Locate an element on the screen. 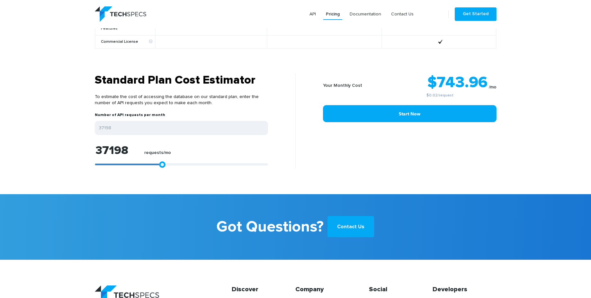 The height and width of the screenshot is (298, 591). p: To estimate the cost of accessing the database on our standard plan, enter the number of API requ... is located at coordinates (181, 100).